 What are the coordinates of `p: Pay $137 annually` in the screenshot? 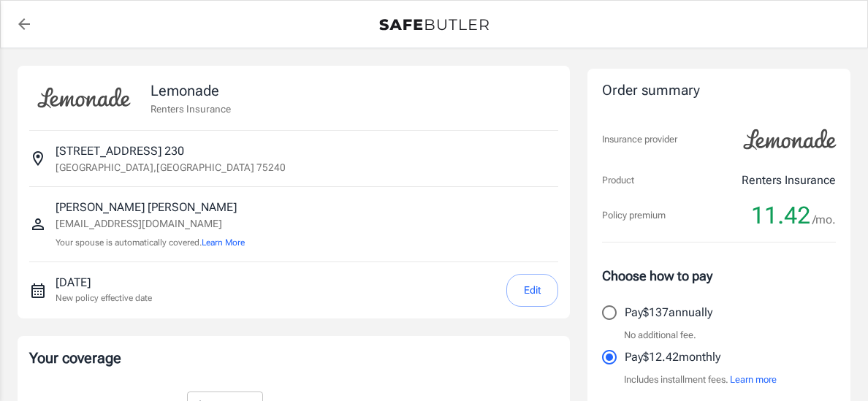 It's located at (669, 313).